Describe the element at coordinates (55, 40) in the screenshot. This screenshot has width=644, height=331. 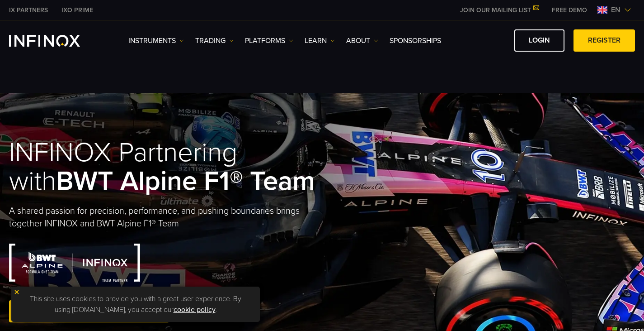
I see `a: INFINOX Logo` at that location.